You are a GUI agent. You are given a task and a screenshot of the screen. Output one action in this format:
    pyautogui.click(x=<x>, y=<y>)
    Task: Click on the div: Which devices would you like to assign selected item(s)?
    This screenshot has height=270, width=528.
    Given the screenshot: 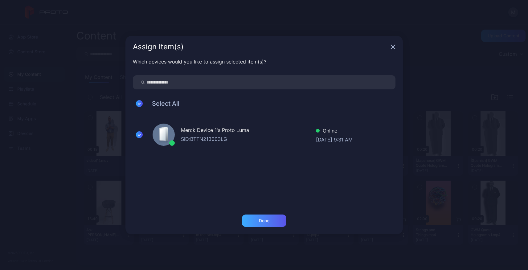 What is the action you would take?
    pyautogui.click(x=264, y=62)
    